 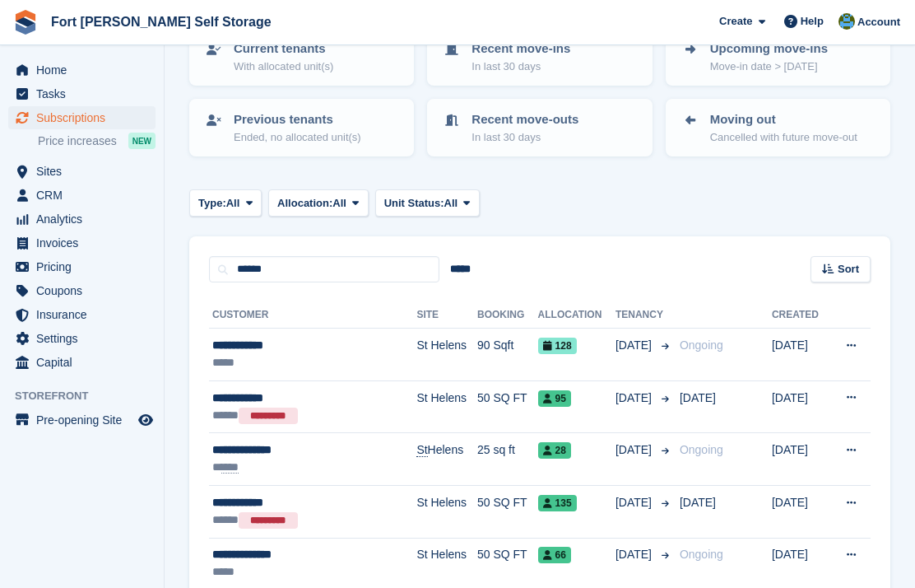 What do you see at coordinates (427, 202) in the screenshot?
I see `button: Unit Status: All` at bounding box center [427, 202].